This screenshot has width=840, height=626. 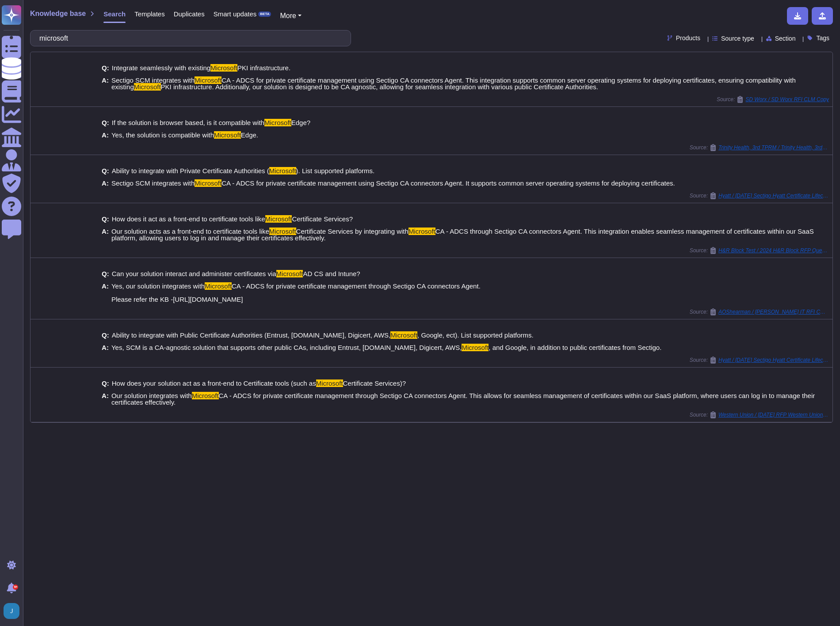 What do you see at coordinates (296, 293) in the screenshot?
I see `span: CA - ADCS for private certificate management through Sectigo CA connectors Agent. Please refer th...` at bounding box center [296, 293].